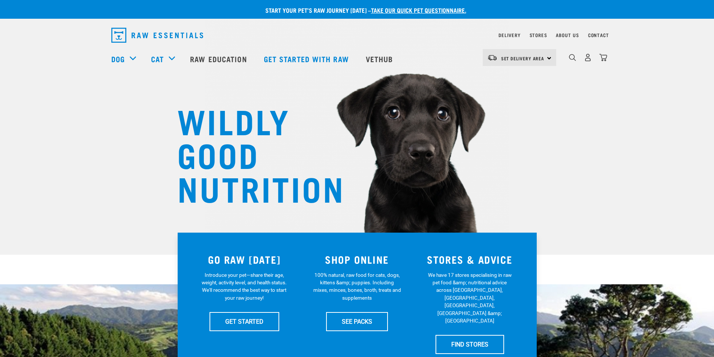 Image resolution: width=714 pixels, height=357 pixels. Describe the element at coordinates (509, 35) in the screenshot. I see `a: Delivery` at that location.